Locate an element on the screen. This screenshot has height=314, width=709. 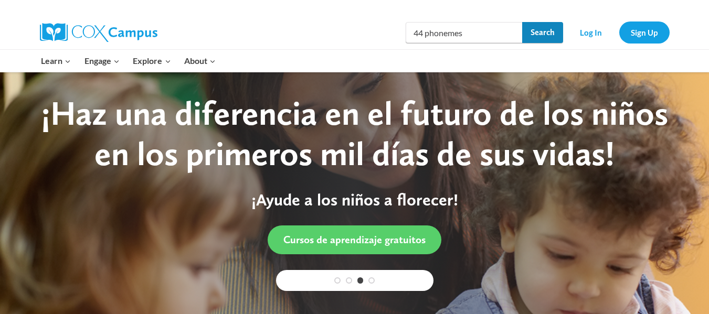
button: Child menu of Engage is located at coordinates (102, 61).